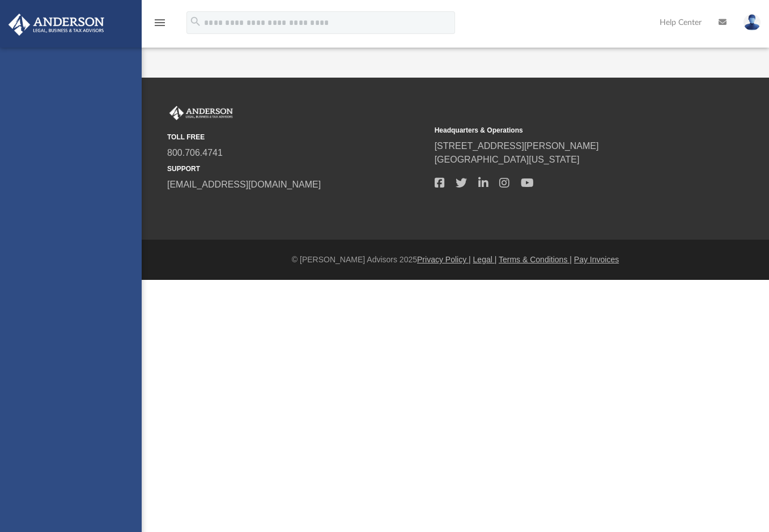 This screenshot has width=769, height=532. Describe the element at coordinates (195, 152) in the screenshot. I see `a: 800.706.4741` at that location.